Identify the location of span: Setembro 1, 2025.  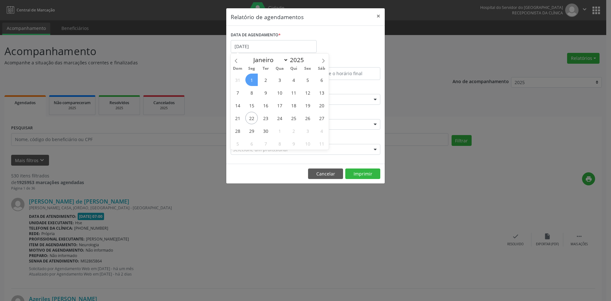
(252, 80).